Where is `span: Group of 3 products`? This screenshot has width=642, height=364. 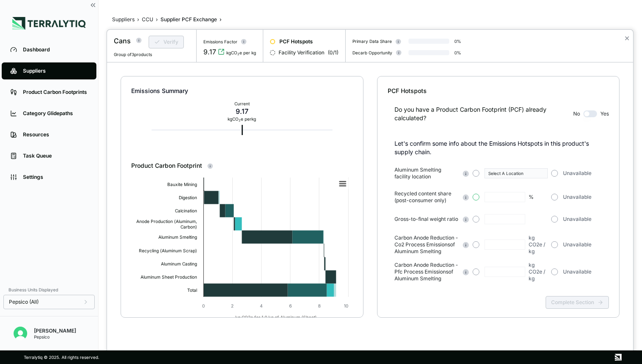 span: Group of 3 products is located at coordinates (133, 54).